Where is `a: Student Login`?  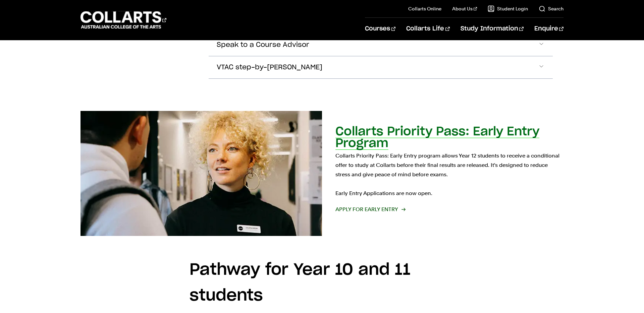
a: Student Login is located at coordinates (508, 9).